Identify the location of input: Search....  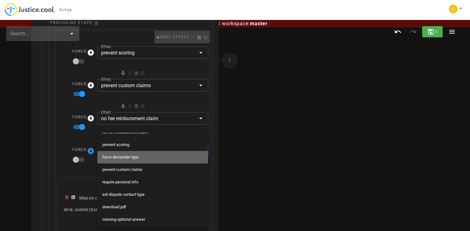
(38, 34).